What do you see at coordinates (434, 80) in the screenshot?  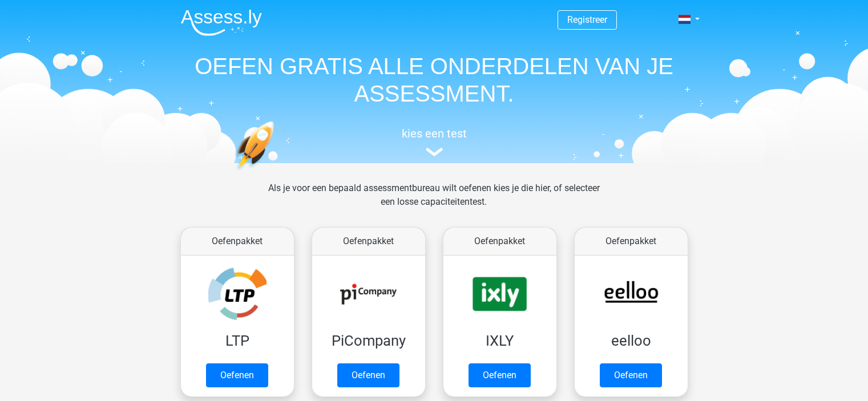 I see `h1: OEFEN GRATIS ALLE ONDERDELEN VAN JE ASSESSMENT.` at bounding box center [434, 80].